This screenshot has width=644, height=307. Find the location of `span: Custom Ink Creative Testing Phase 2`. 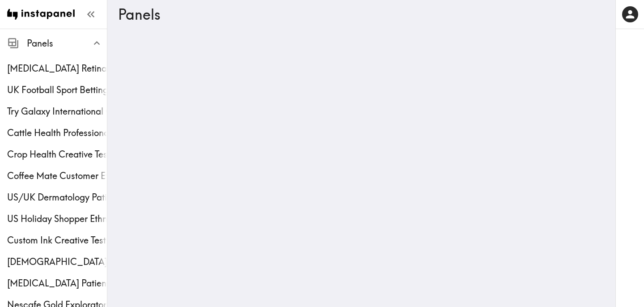

span: Custom Ink Creative Testing Phase 2 is located at coordinates (57, 240).